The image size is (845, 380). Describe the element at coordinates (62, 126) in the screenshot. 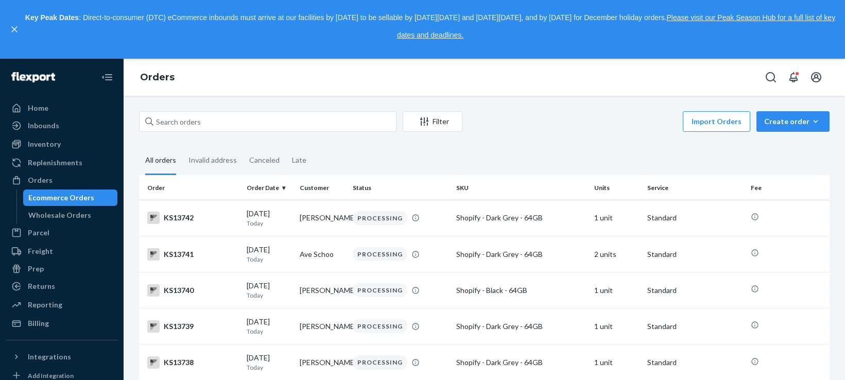

I see `a: Inbounds` at that location.